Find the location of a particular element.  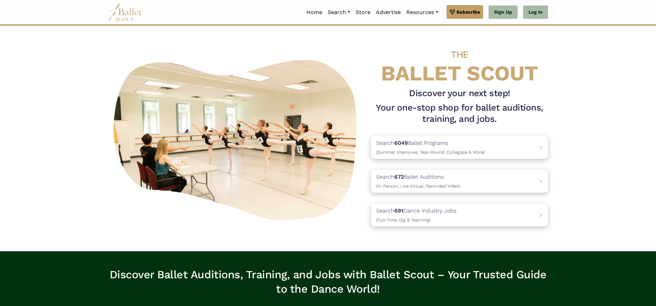

a: Sign Up is located at coordinates (503, 12).